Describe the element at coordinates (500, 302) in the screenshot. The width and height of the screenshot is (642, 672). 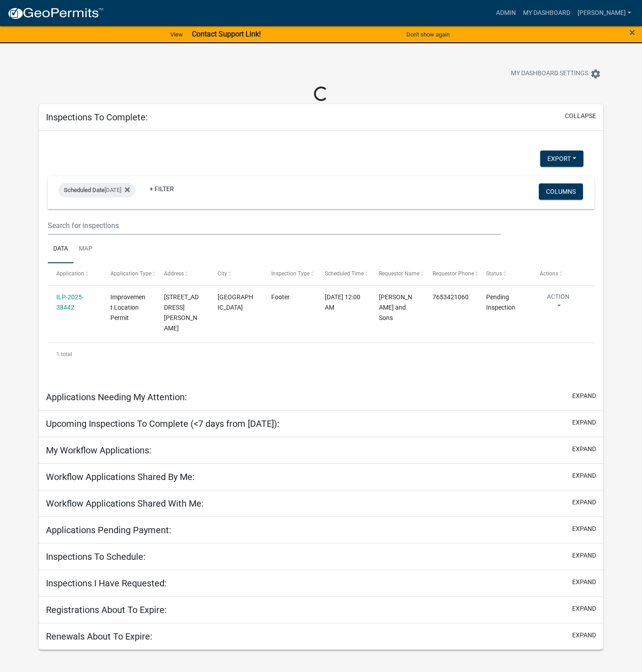
I see `span: Pending Inspection` at that location.